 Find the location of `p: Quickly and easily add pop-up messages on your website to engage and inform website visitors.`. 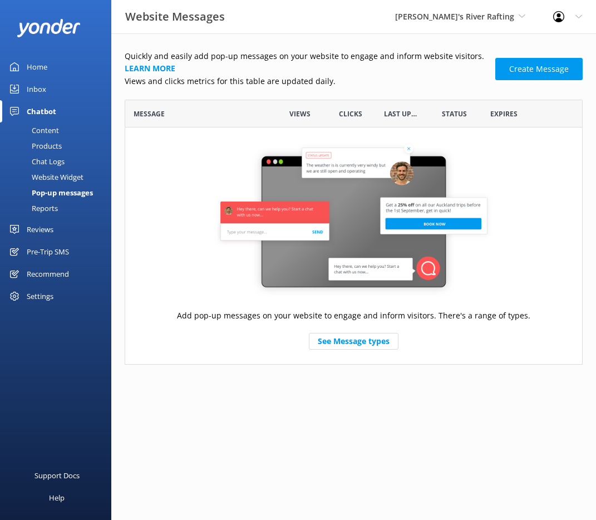

p: Quickly and easily add pop-up messages on your website to engage and inform website visitors. is located at coordinates (307, 62).